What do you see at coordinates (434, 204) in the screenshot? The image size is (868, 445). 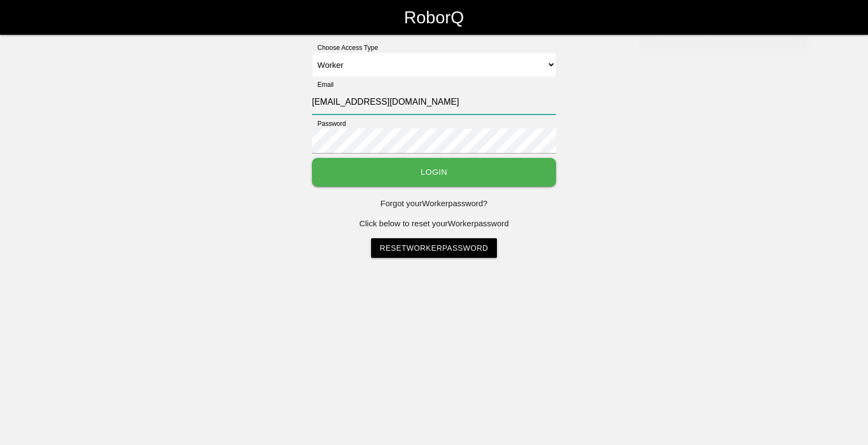 I see `p: Forgot your Worker password?` at bounding box center [434, 204].